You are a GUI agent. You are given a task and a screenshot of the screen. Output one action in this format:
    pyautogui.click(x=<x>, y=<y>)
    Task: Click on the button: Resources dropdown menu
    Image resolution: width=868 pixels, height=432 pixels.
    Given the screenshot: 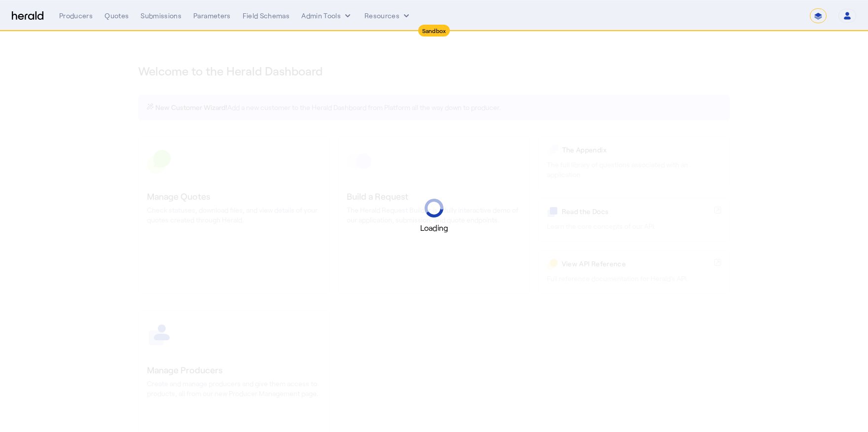 What is the action you would take?
    pyautogui.click(x=388, y=16)
    